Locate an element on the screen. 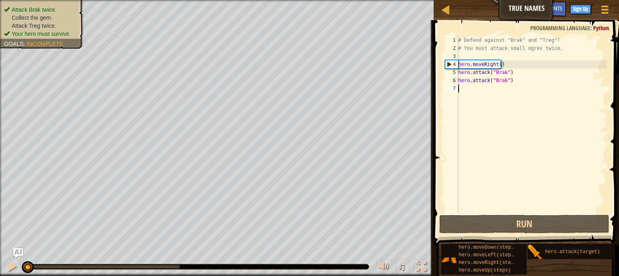 The image size is (619, 276). button: Sign Up is located at coordinates (580, 9).